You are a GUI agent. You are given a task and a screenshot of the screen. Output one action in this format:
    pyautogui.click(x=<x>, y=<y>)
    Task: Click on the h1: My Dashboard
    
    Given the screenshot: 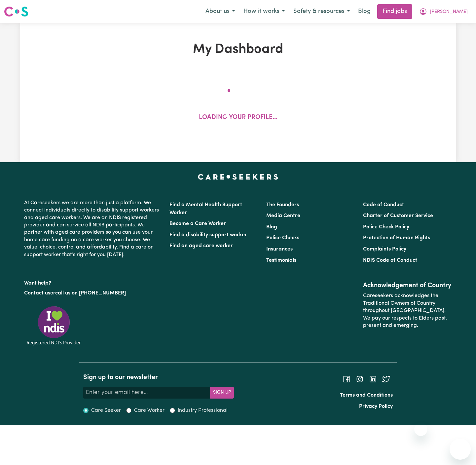 What is the action you would take?
    pyautogui.click(x=238, y=49)
    